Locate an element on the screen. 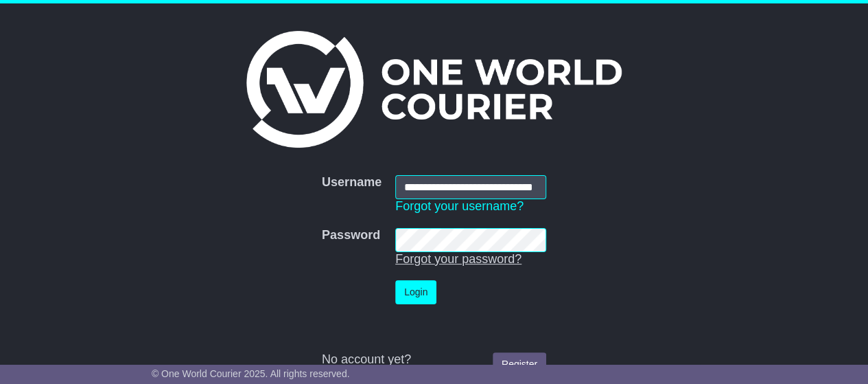 The height and width of the screenshot is (384, 868). label: Password is located at coordinates (350, 236).